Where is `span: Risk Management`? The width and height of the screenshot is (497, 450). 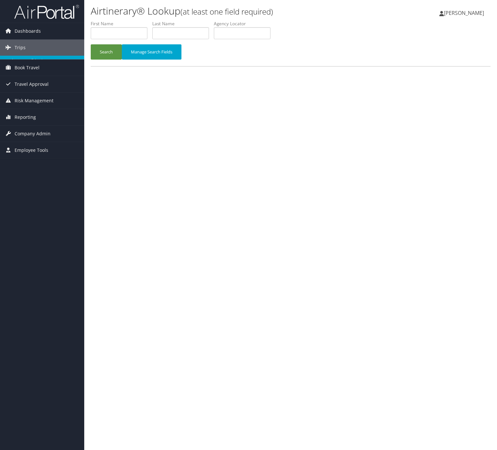
span: Risk Management is located at coordinates (34, 101).